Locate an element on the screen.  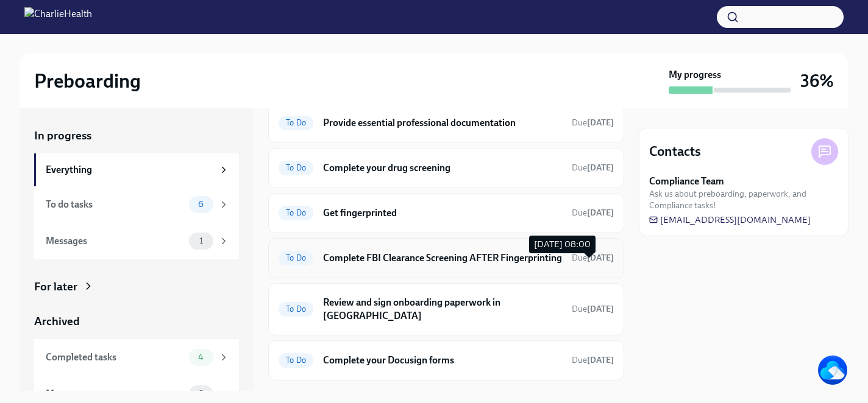
span: 4 is located at coordinates (200, 357).